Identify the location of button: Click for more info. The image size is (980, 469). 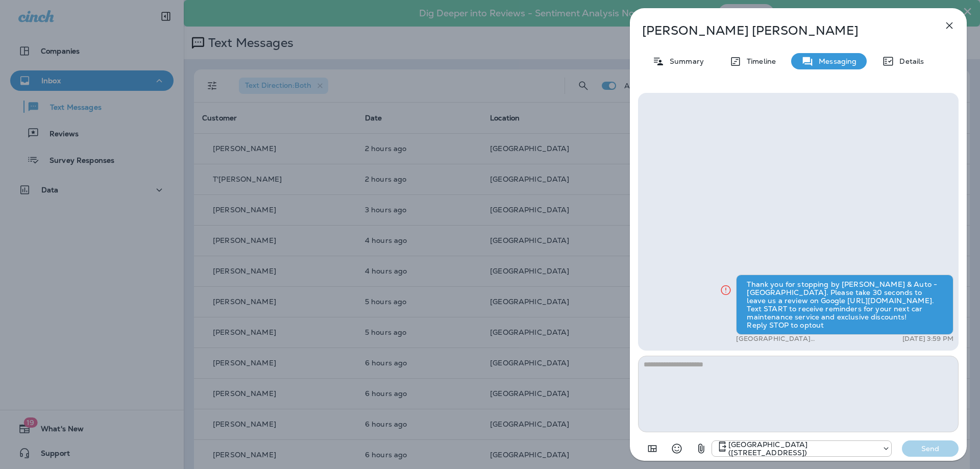
(726, 290).